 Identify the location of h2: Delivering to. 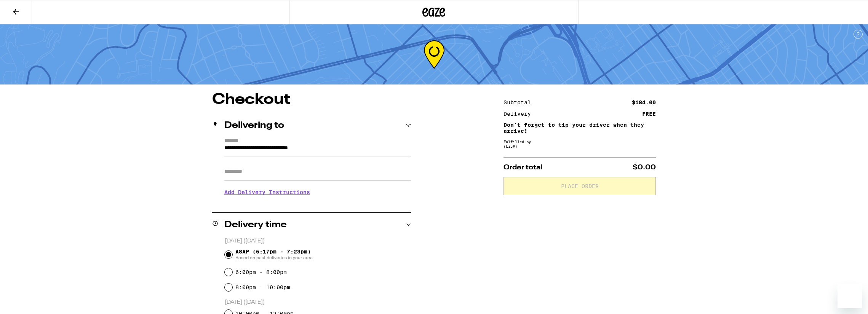
(254, 126).